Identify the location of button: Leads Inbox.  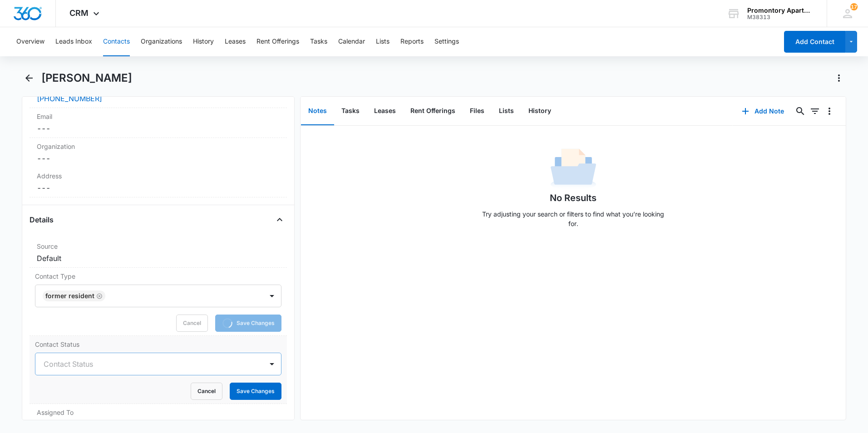
(74, 42).